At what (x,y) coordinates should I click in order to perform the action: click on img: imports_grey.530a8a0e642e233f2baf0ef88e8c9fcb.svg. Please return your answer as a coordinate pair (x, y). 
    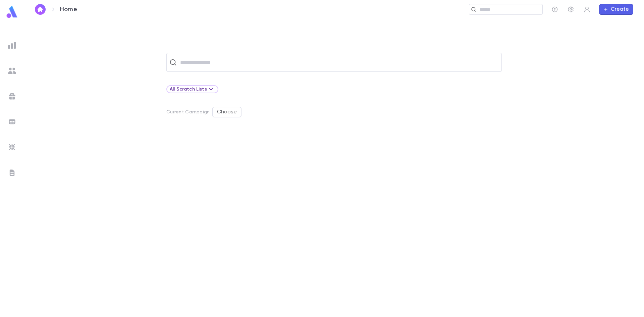
    Looking at the image, I should click on (12, 147).